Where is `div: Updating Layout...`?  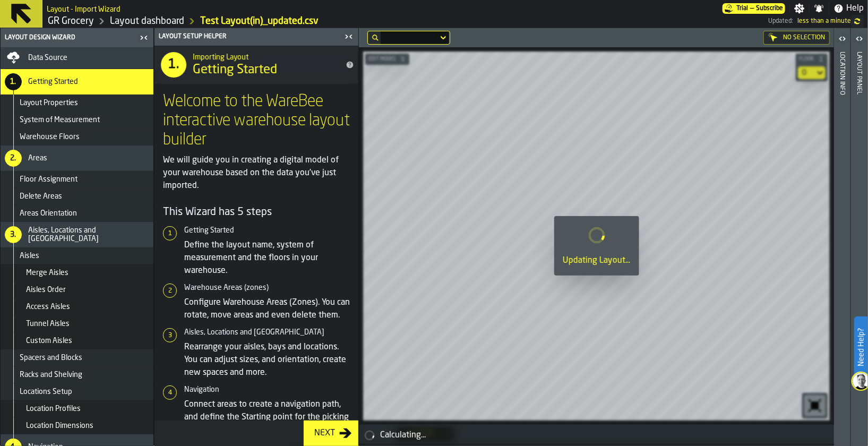 div: Updating Layout... is located at coordinates (597, 261).